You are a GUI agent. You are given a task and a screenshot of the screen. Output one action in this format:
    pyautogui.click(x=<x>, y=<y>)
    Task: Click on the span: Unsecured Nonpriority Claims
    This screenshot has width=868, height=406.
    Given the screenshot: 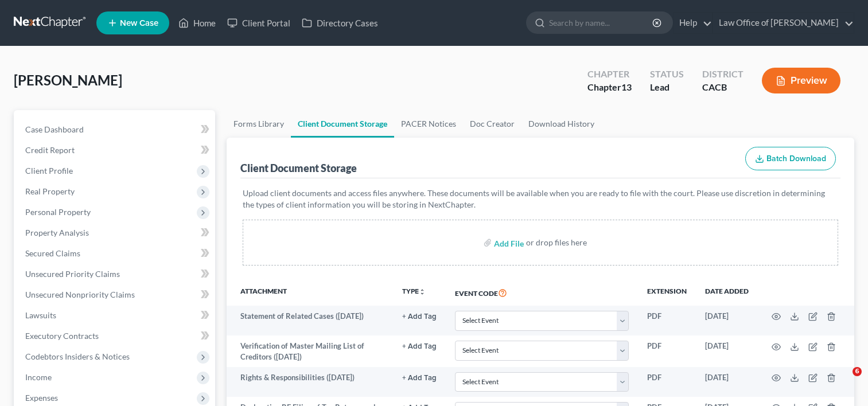 What is the action you would take?
    pyautogui.click(x=80, y=294)
    